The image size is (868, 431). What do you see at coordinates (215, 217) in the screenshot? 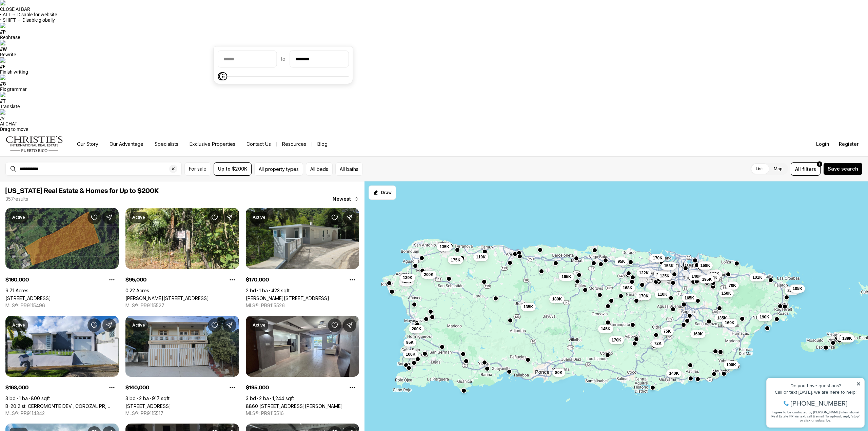
I see `button: Save Property: Carr 102 BO GUANAJIBO` at bounding box center [215, 217].